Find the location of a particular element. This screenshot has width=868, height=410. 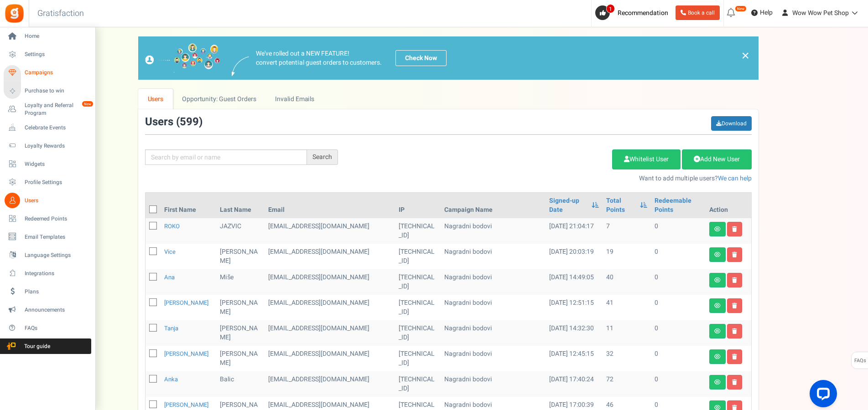

td: customer is located at coordinates (329, 384).